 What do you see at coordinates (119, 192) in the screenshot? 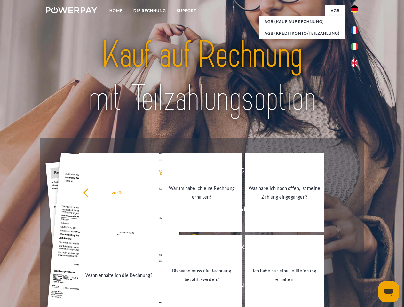
I see `div: zurück` at bounding box center [119, 192].